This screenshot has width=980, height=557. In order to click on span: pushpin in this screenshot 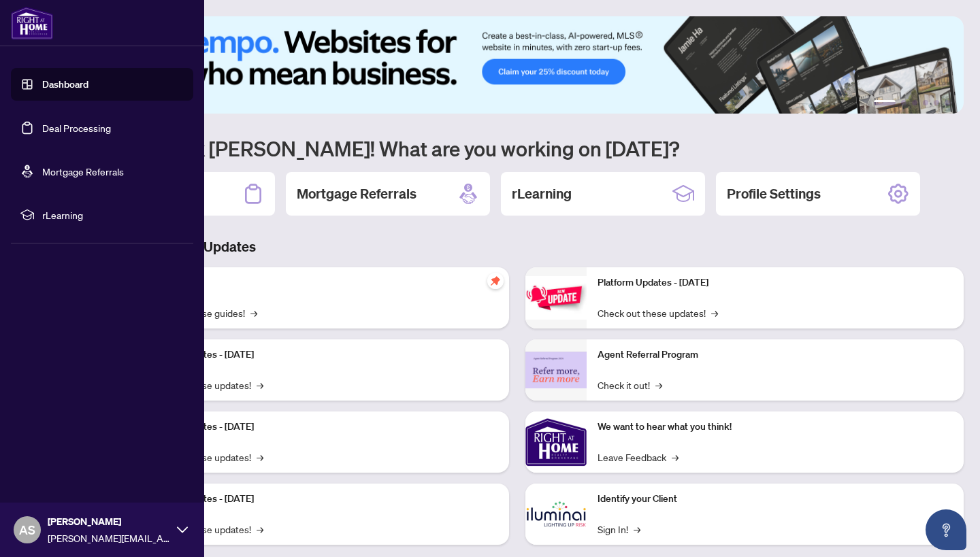, I will do `click(496, 281)`.